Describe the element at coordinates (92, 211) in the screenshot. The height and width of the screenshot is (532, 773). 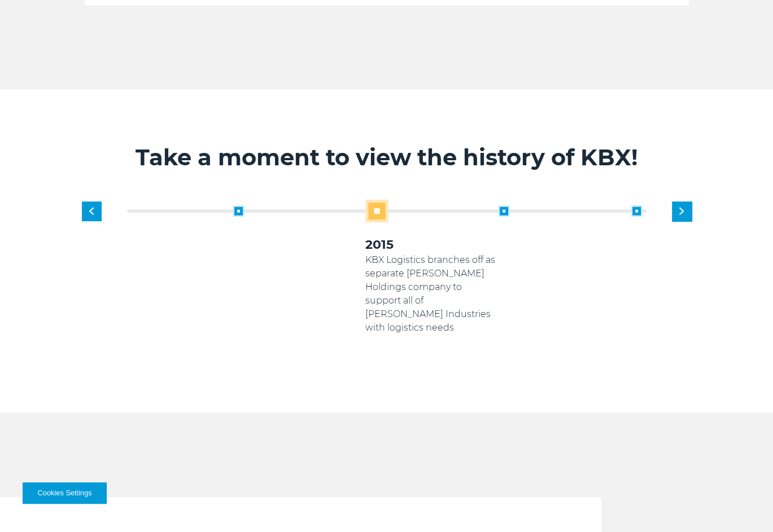
I see `div: Previous slide` at that location.